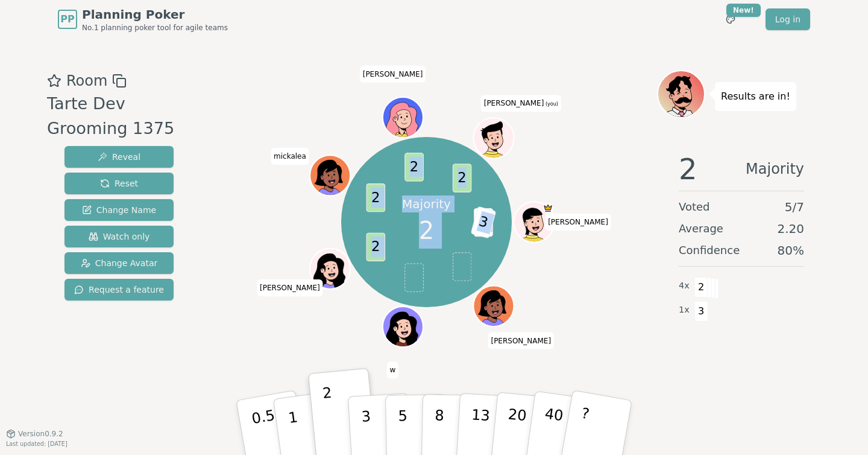  Describe the element at coordinates (155, 15) in the screenshot. I see `span: Planning Poker` at that location.